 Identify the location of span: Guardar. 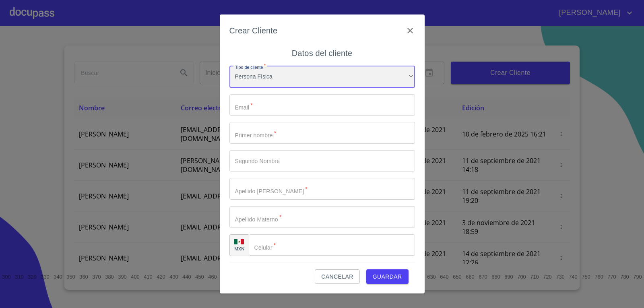
(387, 276).